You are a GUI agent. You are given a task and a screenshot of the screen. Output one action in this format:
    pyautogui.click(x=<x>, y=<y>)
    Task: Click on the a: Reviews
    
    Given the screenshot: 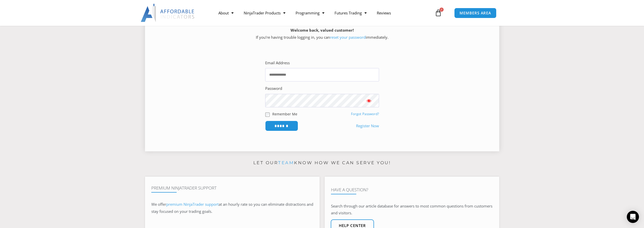 What is the action you would take?
    pyautogui.click(x=384, y=13)
    